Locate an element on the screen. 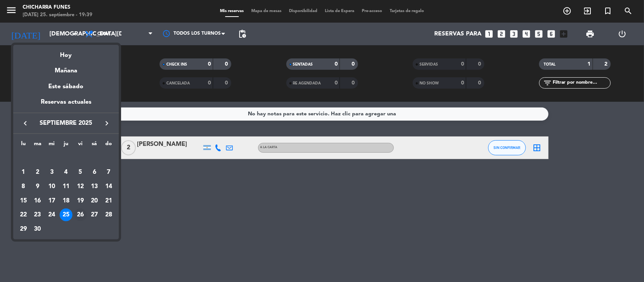 This screenshot has width=644, height=282. button: keyboard_arrow_left is located at coordinates (25, 124).